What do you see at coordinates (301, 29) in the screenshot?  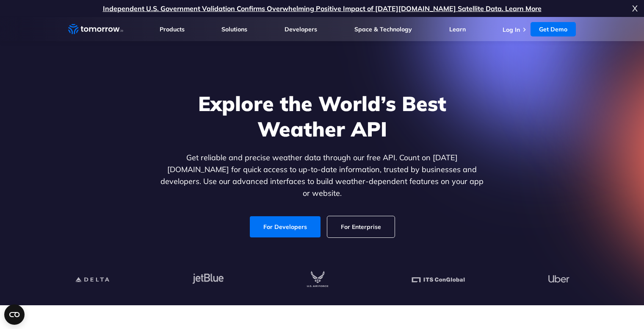 I see `a: Developers` at bounding box center [301, 29].